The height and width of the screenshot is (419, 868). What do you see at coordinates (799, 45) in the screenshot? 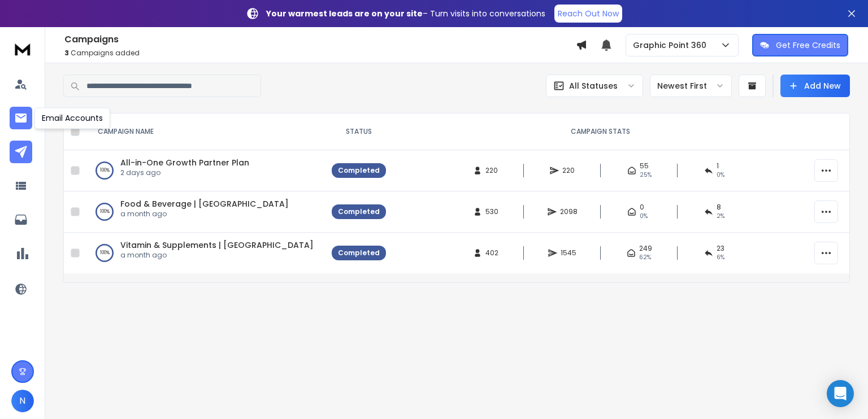
I see `button: Get Free Credits` at bounding box center [799, 45].